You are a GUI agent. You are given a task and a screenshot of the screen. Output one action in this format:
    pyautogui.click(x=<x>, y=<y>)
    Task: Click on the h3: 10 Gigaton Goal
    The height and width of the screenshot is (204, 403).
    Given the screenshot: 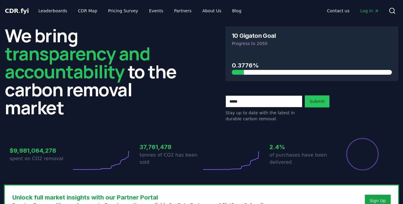 What is the action you would take?
    pyautogui.click(x=254, y=36)
    